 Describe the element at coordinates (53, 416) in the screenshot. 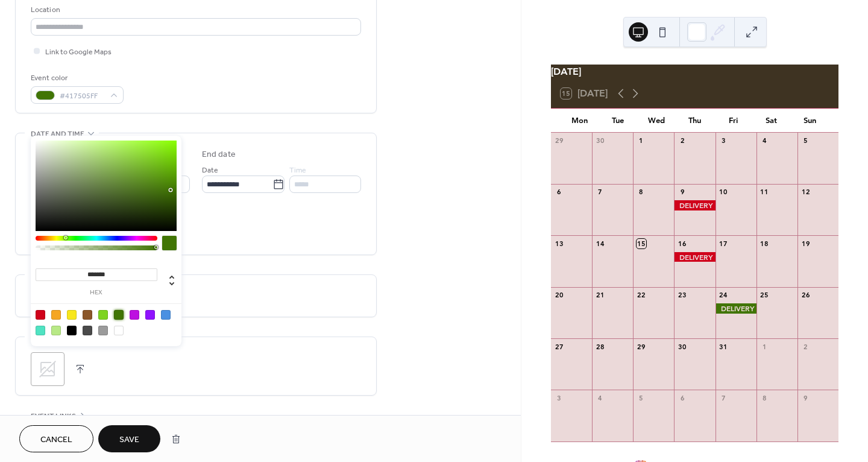

I see `span: Event links` at that location.